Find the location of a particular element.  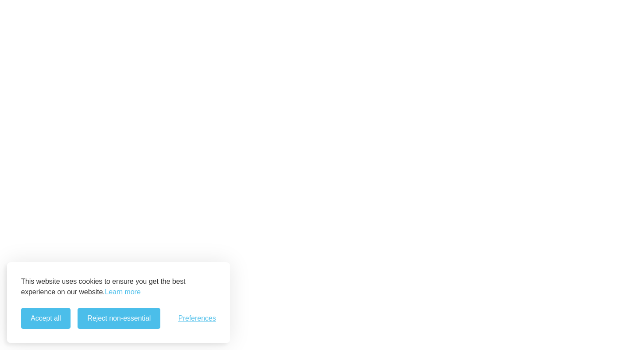

span: Preferences is located at coordinates (197, 318).